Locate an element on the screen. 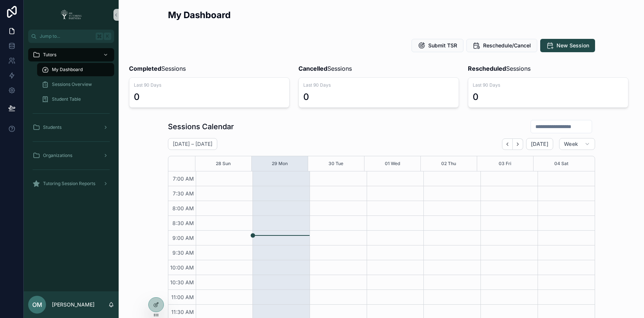 The image size is (644, 318). a: Tutoring Session Reports is located at coordinates (71, 184).